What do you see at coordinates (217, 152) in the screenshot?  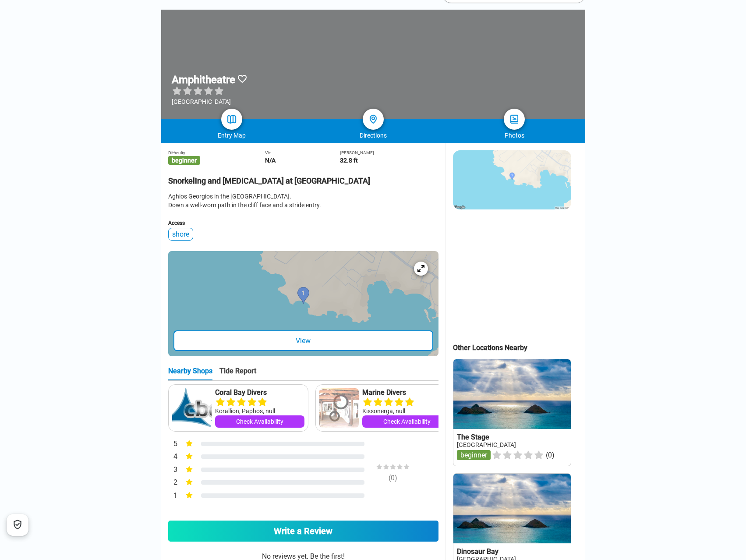 I see `div: Difficulty` at bounding box center [217, 152].